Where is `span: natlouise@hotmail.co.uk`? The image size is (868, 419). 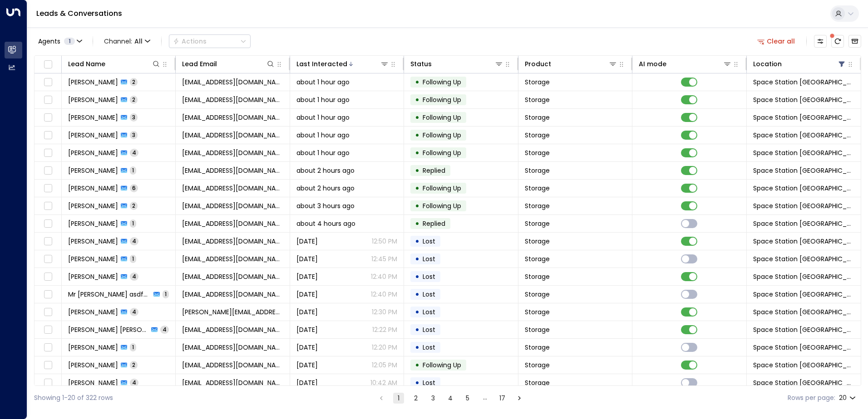 span: natlouise@hotmail.co.uk is located at coordinates (233, 259).